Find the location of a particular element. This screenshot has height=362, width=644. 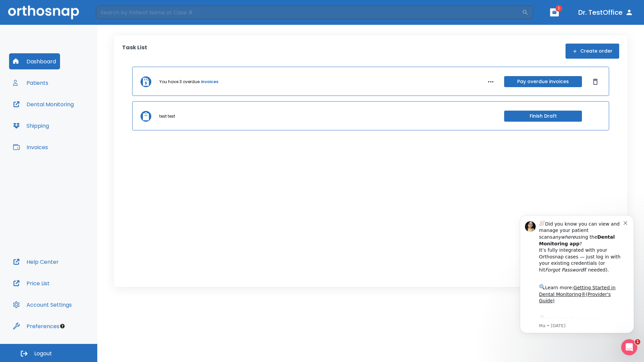

b: Dental Monitoring app is located at coordinates (67, 35).